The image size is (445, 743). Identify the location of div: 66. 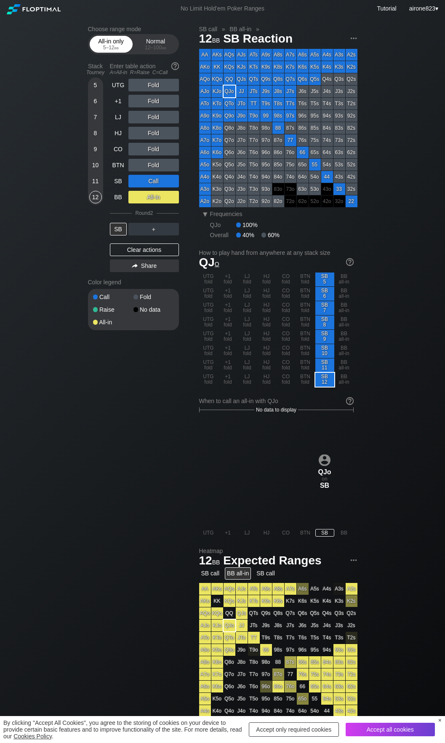
(303, 152).